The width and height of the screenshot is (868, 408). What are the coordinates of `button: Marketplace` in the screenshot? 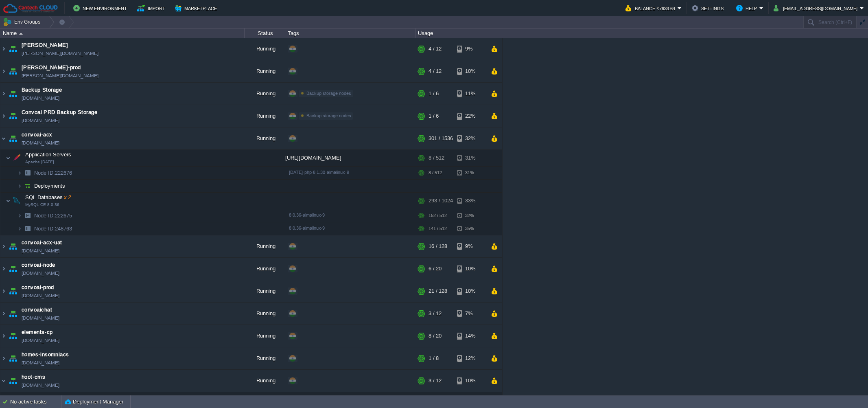 It's located at (197, 8).